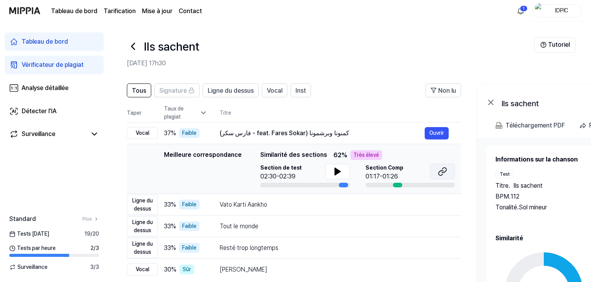  I want to click on font: Analyse détaillée, so click(45, 88).